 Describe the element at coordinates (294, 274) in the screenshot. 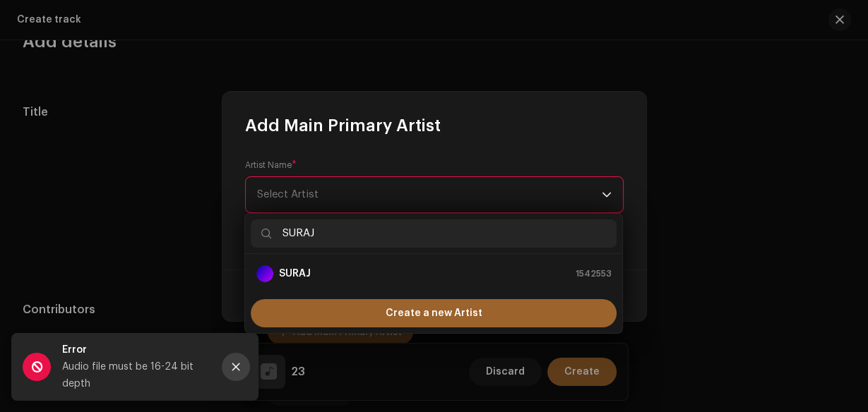

I see `strong: SURAJ` at that location.